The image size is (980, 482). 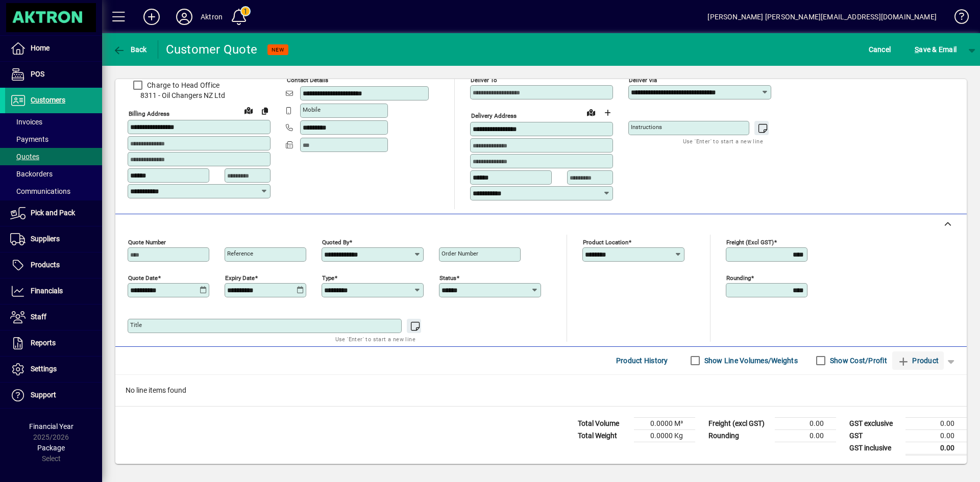 What do you see at coordinates (541, 390) in the screenshot?
I see `div: No line items found` at bounding box center [541, 390].